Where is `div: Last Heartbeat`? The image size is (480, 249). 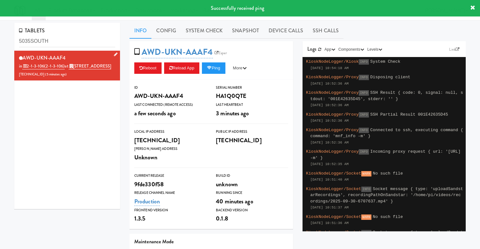
div: Last Heartbeat is located at coordinates (252, 105).